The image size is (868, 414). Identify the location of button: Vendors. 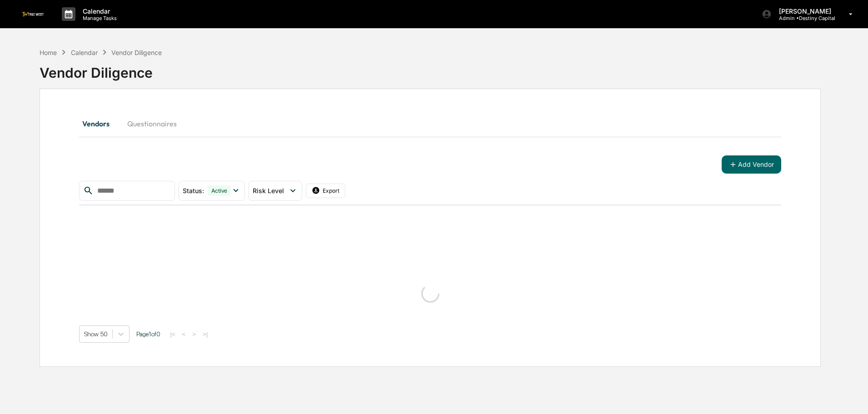
(99, 124).